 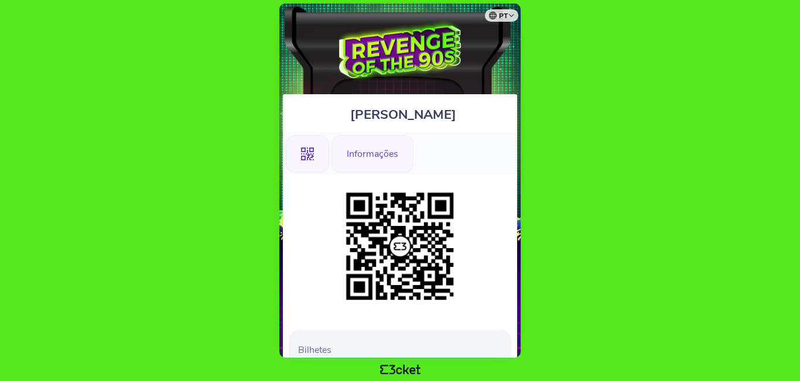 What do you see at coordinates (402, 350) in the screenshot?
I see `p: Bilhetes` at bounding box center [402, 350].